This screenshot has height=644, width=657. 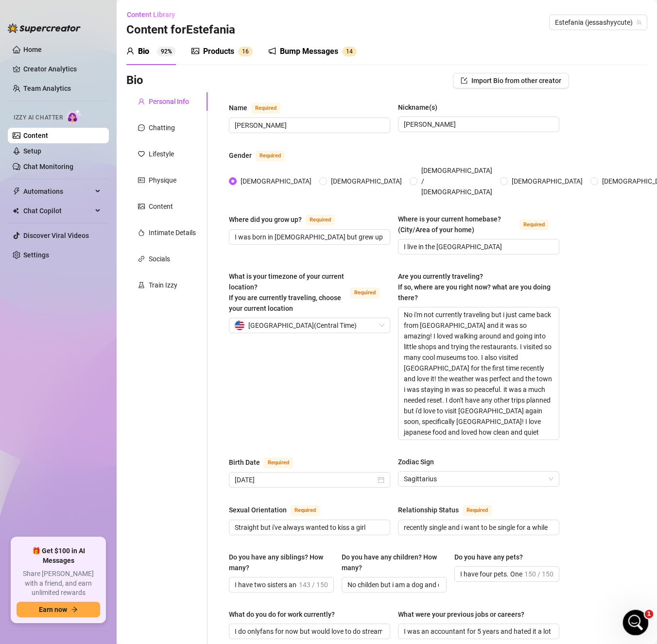 I want to click on sup: 92%, so click(x=167, y=52).